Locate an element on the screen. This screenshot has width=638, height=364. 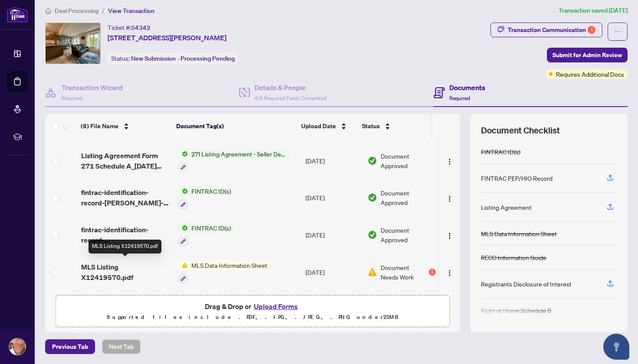
button: Open asap is located at coordinates (616, 347).